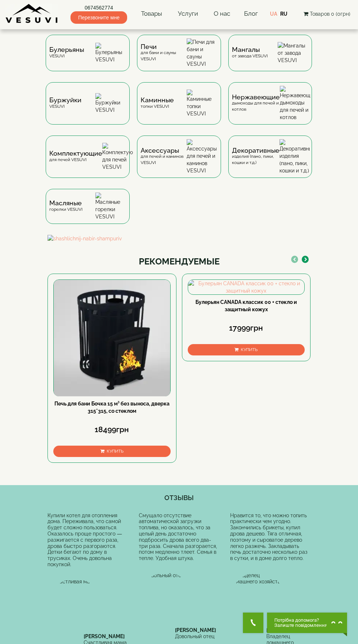 The height and width of the screenshot is (644, 358). What do you see at coordinates (271, 109) in the screenshot?
I see `a: Нержавеющиедымоходы для печей и котлов Нержавеющие дымоходы для печей и котлов` at bounding box center [271, 109].